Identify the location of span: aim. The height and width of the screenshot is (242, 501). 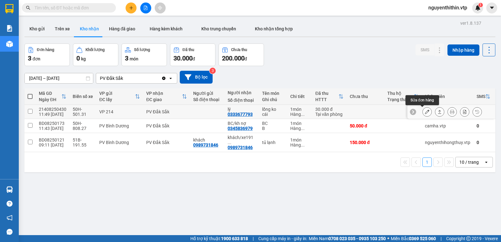
(160, 8).